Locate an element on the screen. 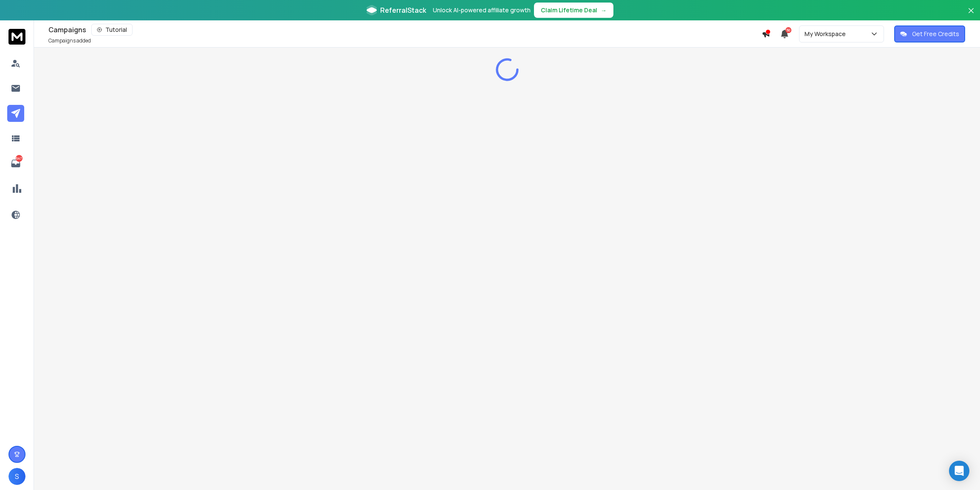 This screenshot has width=980, height=490. p: Campaigns added is located at coordinates (69, 41).